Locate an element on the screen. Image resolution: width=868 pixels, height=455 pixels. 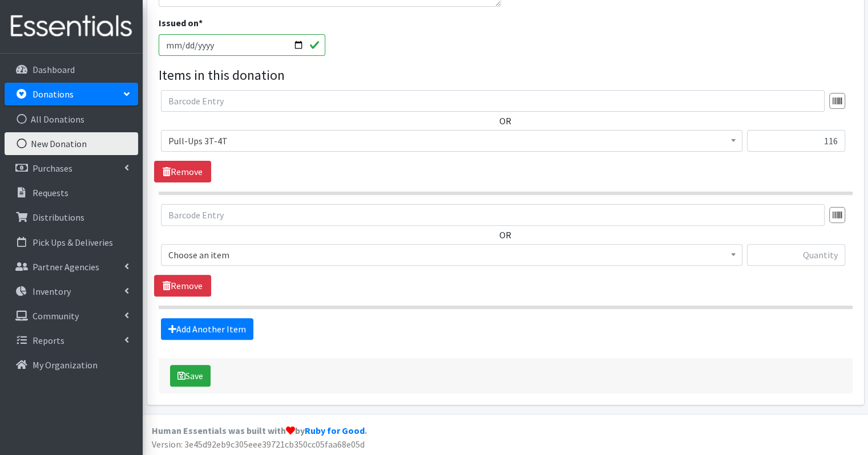
p: Purchases is located at coordinates (52, 168).